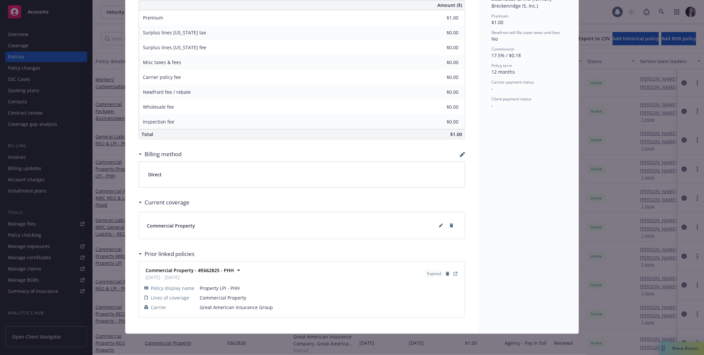 Image resolution: width=704 pixels, height=355 pixels. What do you see at coordinates (434, 274) in the screenshot?
I see `span: Expired` at bounding box center [434, 274].